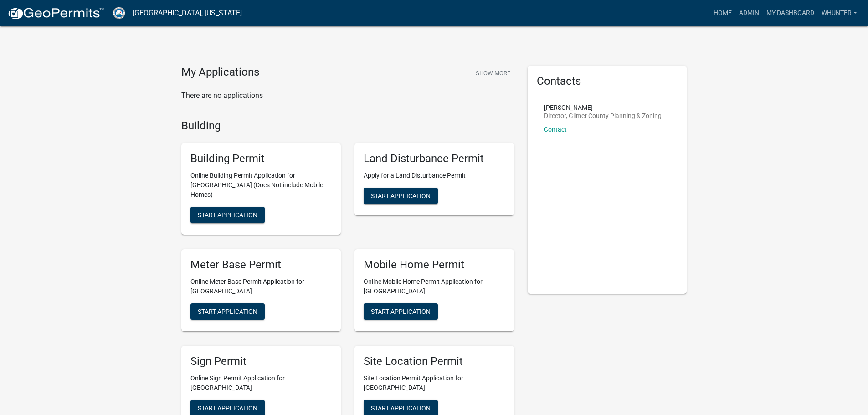 Image resolution: width=868 pixels, height=415 pixels. Describe the element at coordinates (434, 362) in the screenshot. I see `h5: Site Location Permit` at that location.